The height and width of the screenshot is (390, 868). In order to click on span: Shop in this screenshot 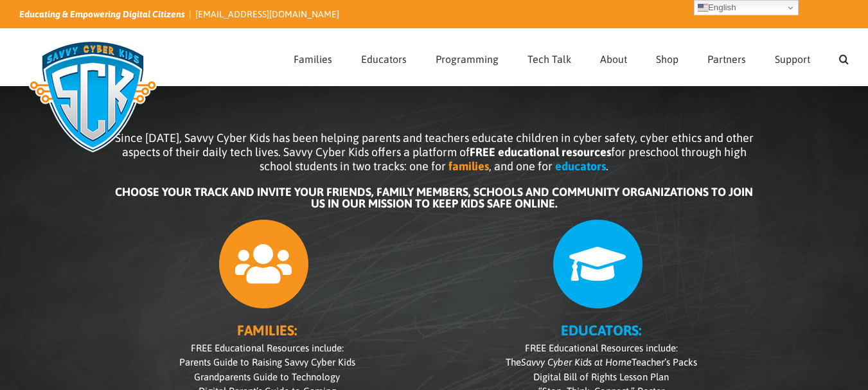, I will do `click(667, 59)`.